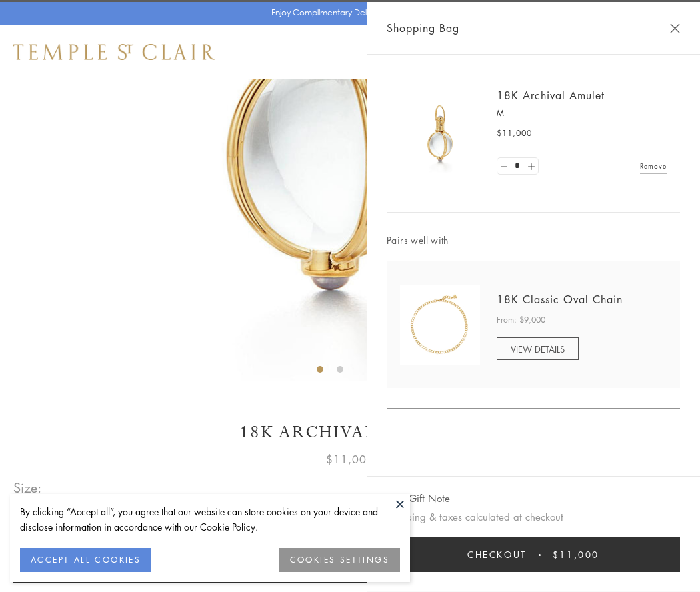 This screenshot has width=700, height=592. I want to click on p: M, so click(582, 113).